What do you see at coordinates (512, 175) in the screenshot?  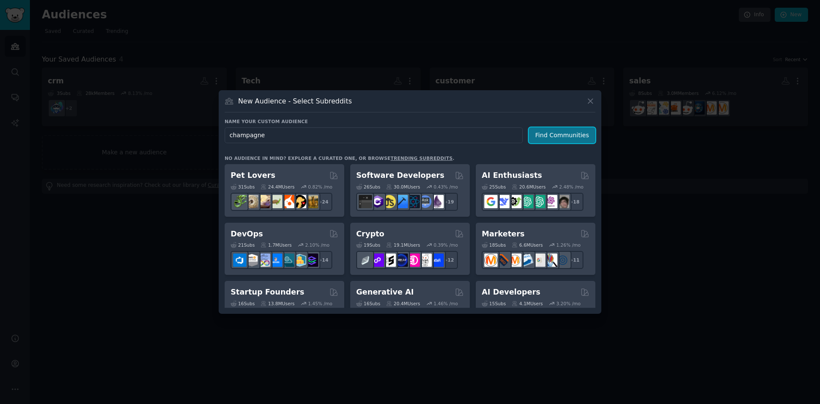 I see `h2: AI Enthusiasts` at bounding box center [512, 175].